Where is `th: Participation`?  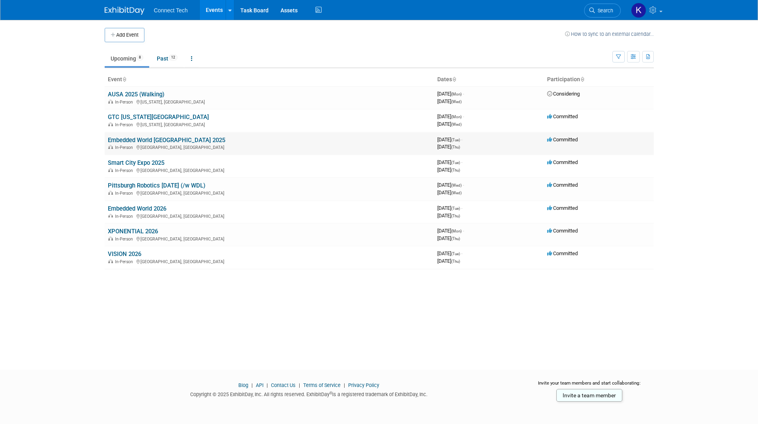 th: Participation is located at coordinates (599, 80).